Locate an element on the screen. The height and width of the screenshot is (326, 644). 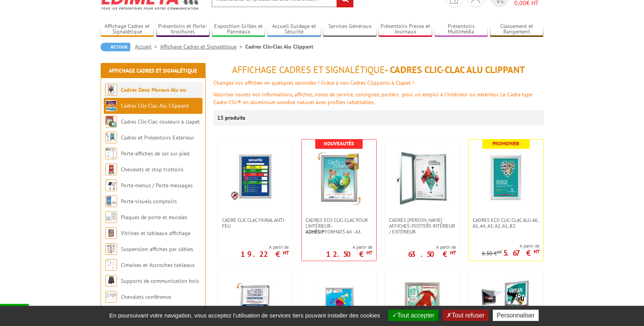
span: Affichage Cadres et Signalétique is located at coordinates (308, 70).